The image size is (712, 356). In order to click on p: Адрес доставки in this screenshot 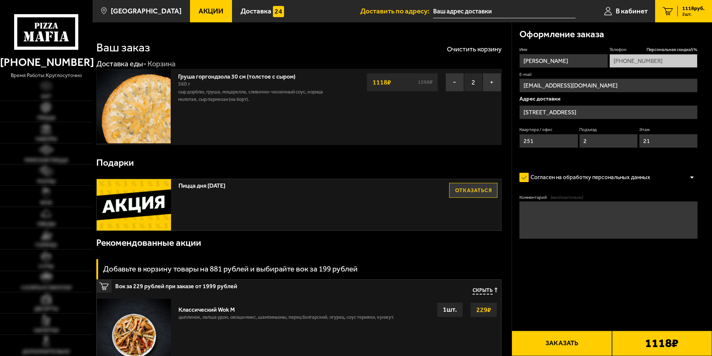, I will do `click(609, 99)`.